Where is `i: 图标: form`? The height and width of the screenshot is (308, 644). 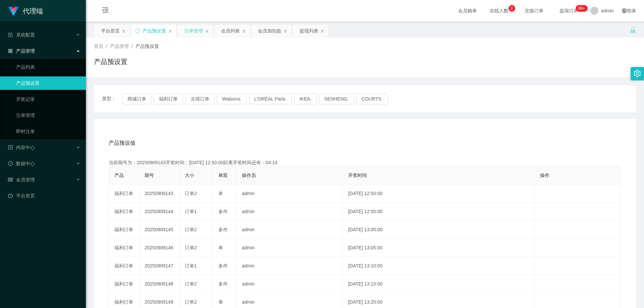 i: 图标: form is located at coordinates (11, 35).